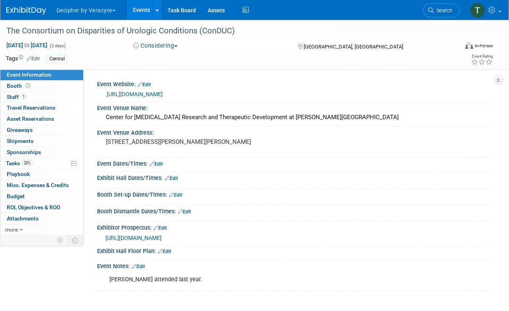  What do you see at coordinates (295, 251) in the screenshot?
I see `div: Exhibit Hall Floor Plan:` at bounding box center [295, 251].